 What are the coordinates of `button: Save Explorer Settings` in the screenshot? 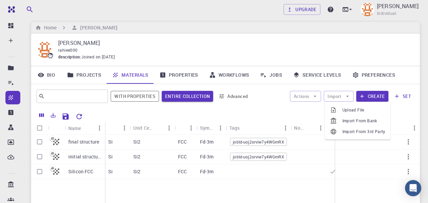 It's located at (66, 117).